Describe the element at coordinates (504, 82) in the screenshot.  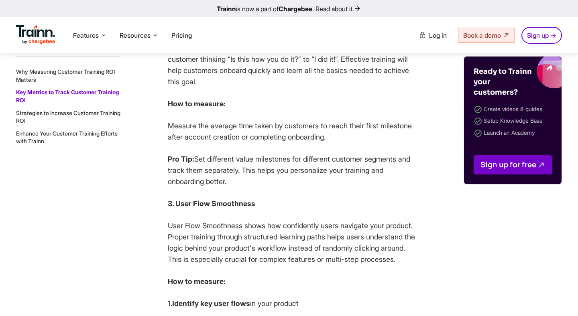
I see `h4: Ready to Trainn your customers?` at that location.